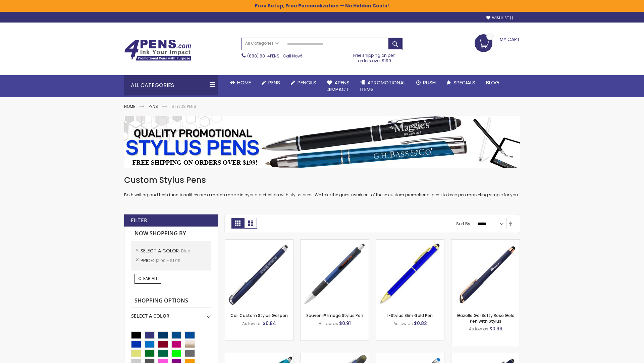 This screenshot has width=644, height=363. I want to click on span: Select A Color, so click(161, 250).